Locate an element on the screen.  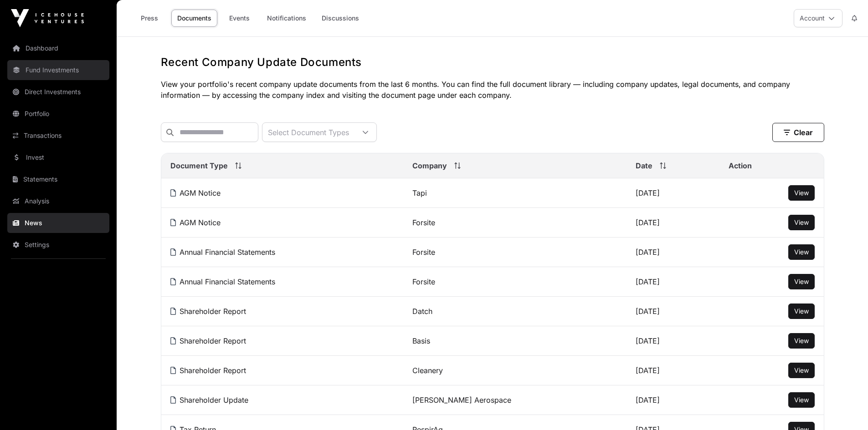
span: Date is located at coordinates (644, 166).